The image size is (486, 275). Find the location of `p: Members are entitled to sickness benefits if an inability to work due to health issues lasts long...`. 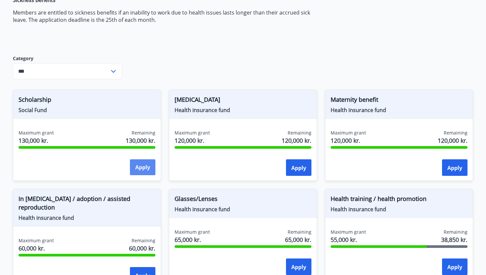

p: Members are entitled to sickness benefits if an inability to work due to health issues lasts long... is located at coordinates (169, 16).